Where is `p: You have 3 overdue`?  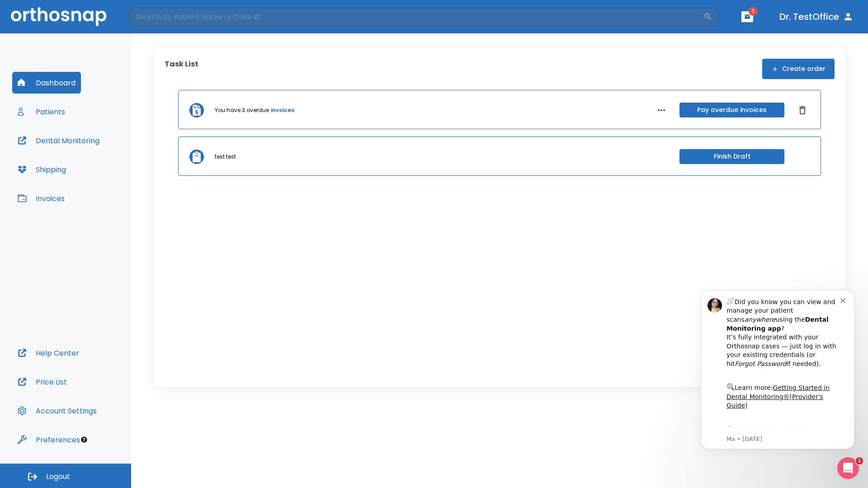 p: You have 3 overdue is located at coordinates (242, 110).